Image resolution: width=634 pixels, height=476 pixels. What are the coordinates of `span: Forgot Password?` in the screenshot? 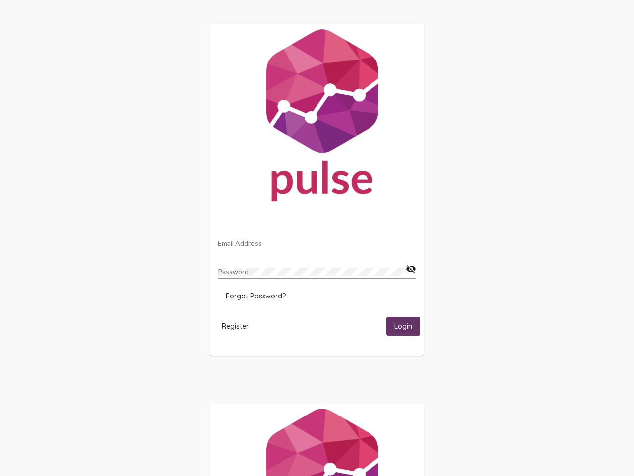 It's located at (256, 296).